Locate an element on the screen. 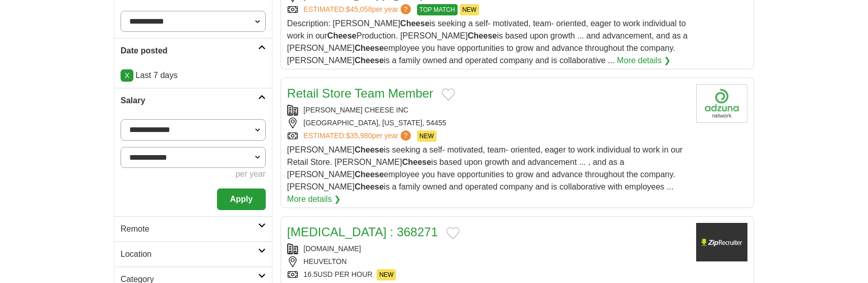 This screenshot has height=283, width=868. h2: Location is located at coordinates (189, 254).